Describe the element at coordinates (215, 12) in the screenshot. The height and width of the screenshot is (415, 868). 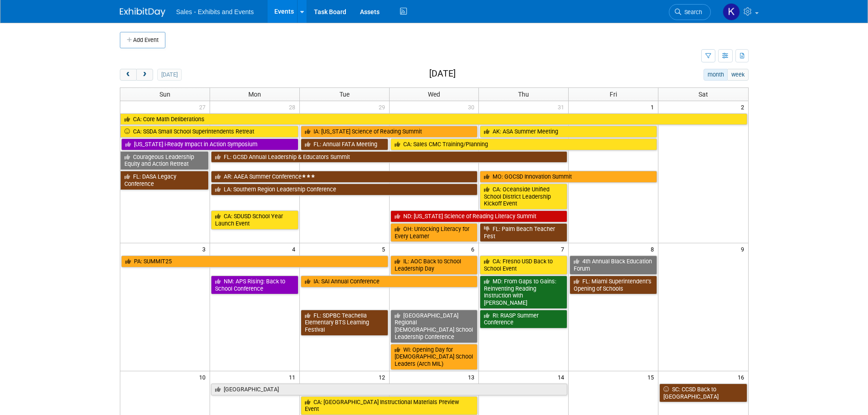
I see `span: Sales - Exhibits and Events` at that location.